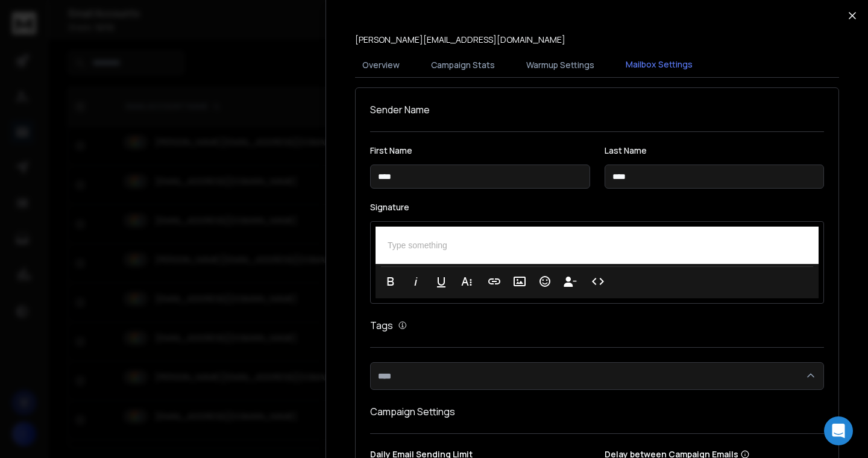  What do you see at coordinates (480, 150) in the screenshot?
I see `label: First Name` at bounding box center [480, 150].